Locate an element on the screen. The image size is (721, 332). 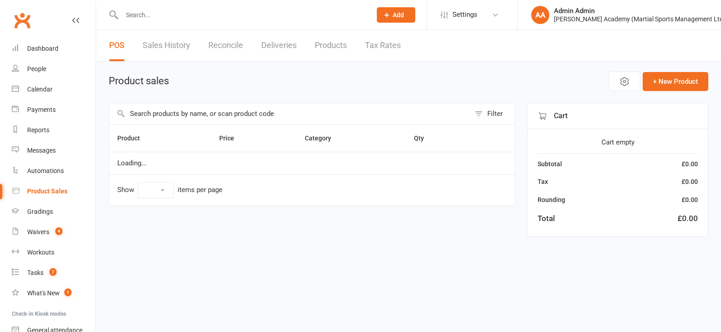
div: Messages is located at coordinates (41, 150).